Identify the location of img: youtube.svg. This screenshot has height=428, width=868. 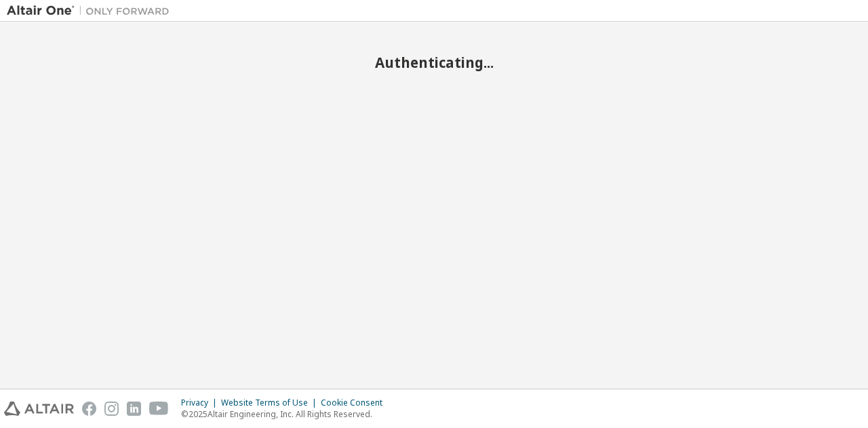
(159, 409).